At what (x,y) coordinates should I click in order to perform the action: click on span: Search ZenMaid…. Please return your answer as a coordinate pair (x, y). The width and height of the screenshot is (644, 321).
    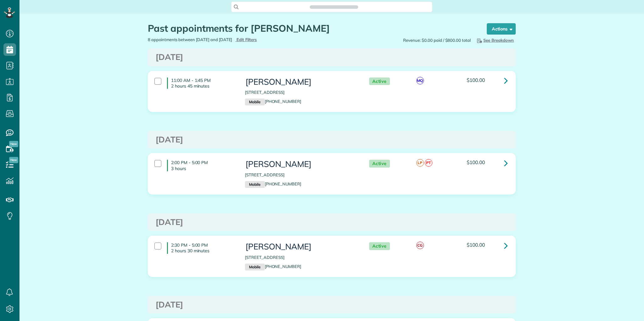
    Looking at the image, I should click on (334, 7).